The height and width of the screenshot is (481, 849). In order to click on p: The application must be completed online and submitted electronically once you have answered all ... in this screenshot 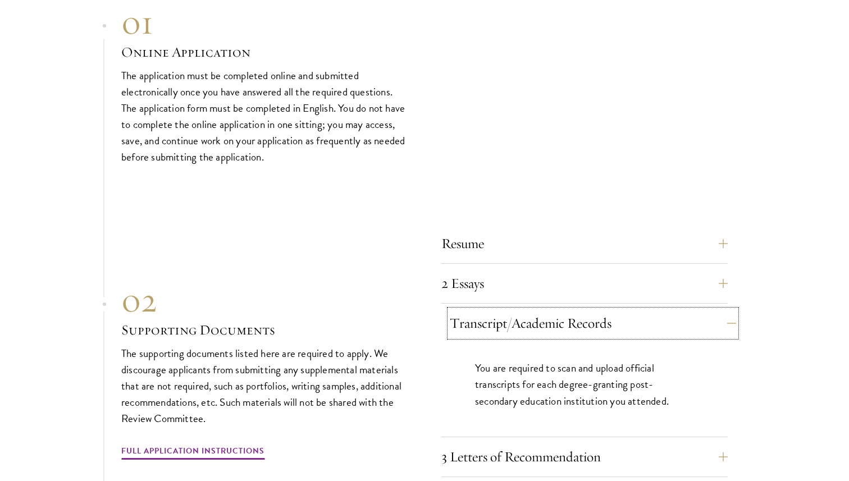, I will do `click(264, 116)`.